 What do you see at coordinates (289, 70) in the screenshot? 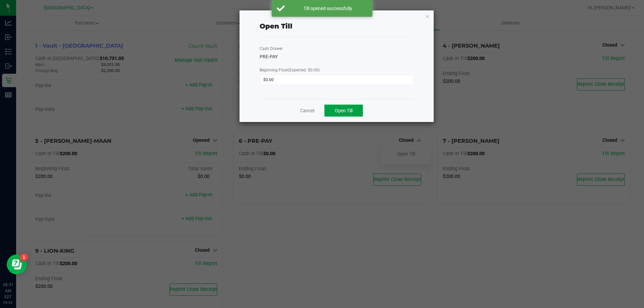
I see `span: Beginning Float` at bounding box center [289, 70].